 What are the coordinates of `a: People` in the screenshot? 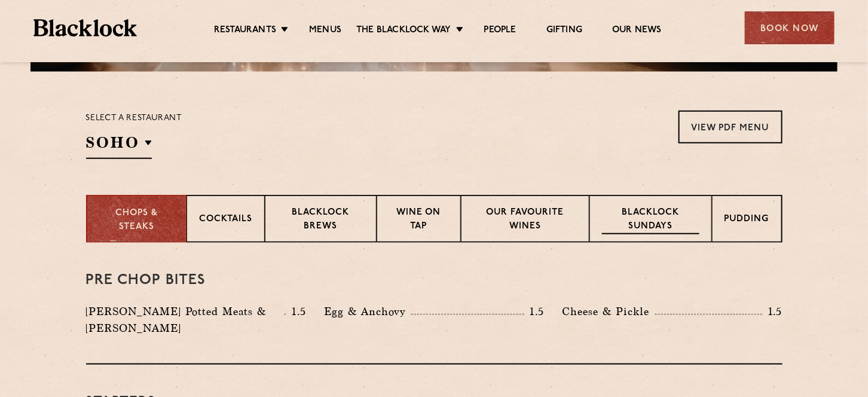 It's located at (501, 31).